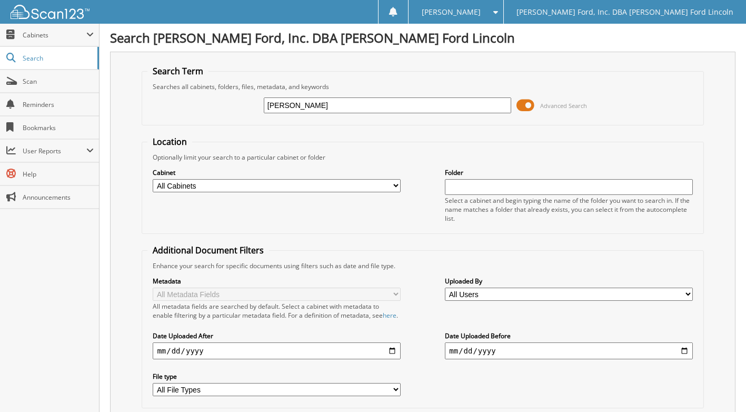 The height and width of the screenshot is (412, 746). Describe the element at coordinates (170, 142) in the screenshot. I see `legend: Location` at that location.